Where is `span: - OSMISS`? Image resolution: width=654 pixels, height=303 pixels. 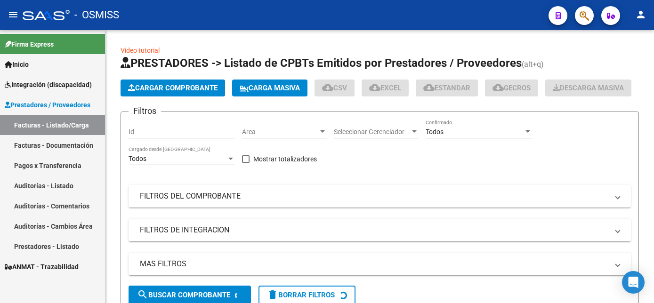
span: - OSMISS is located at coordinates (97, 15).